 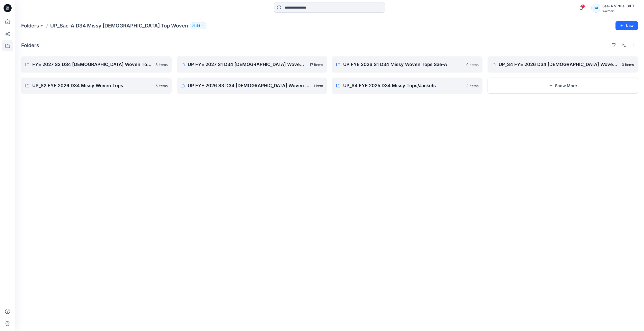 What do you see at coordinates (30, 26) in the screenshot?
I see `p: Folders` at bounding box center [30, 26].